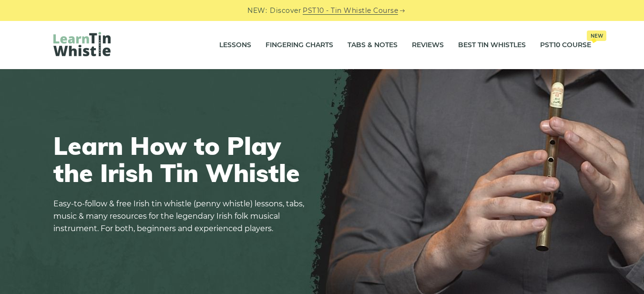 The width and height of the screenshot is (644, 294). Describe the element at coordinates (182, 216) in the screenshot. I see `p: Easy-to-follow & free Irish tin whistle (penny whistle) lessons, tabs, music & many resources for...` at that location.